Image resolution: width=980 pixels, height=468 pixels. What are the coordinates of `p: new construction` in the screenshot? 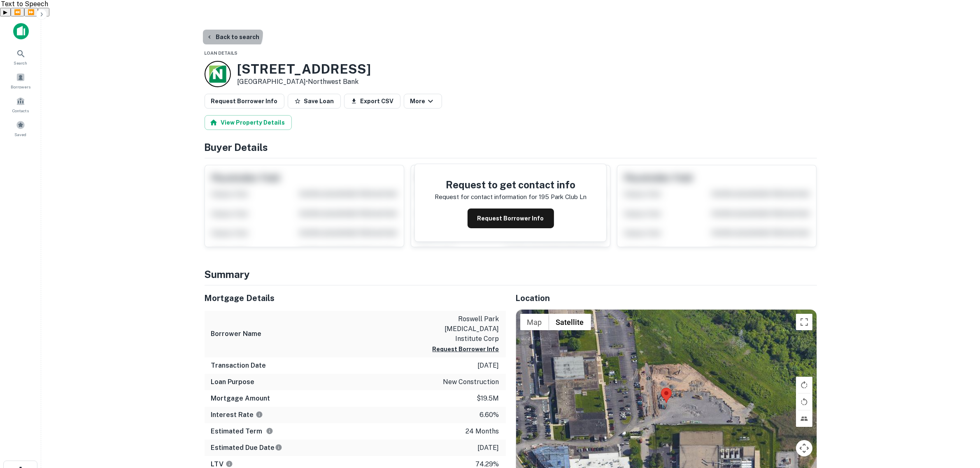 It's located at (471, 382).